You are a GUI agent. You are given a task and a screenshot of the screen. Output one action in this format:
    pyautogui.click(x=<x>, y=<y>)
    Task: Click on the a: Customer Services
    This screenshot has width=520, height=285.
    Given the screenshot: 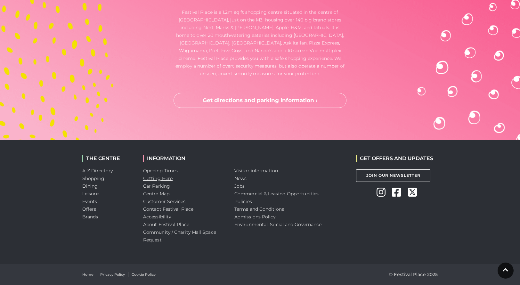 What is the action you would take?
    pyautogui.click(x=164, y=202)
    